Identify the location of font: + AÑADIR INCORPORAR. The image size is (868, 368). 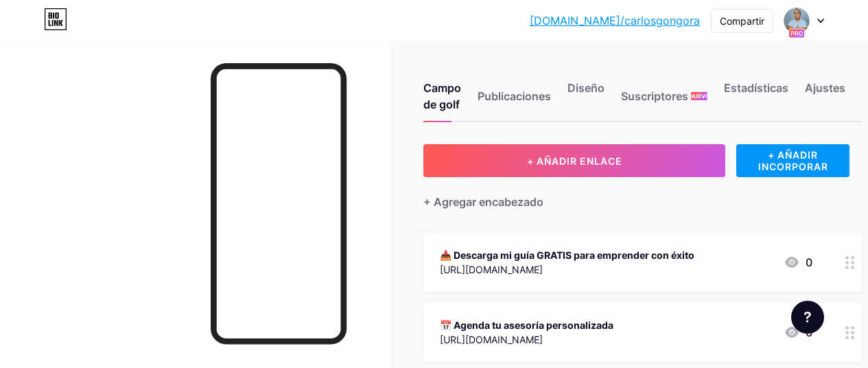
(793, 160).